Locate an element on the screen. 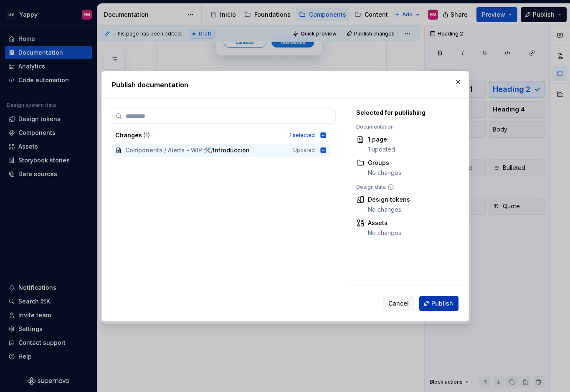 This screenshot has width=570, height=392. span: ( 1 ) is located at coordinates (147, 135).